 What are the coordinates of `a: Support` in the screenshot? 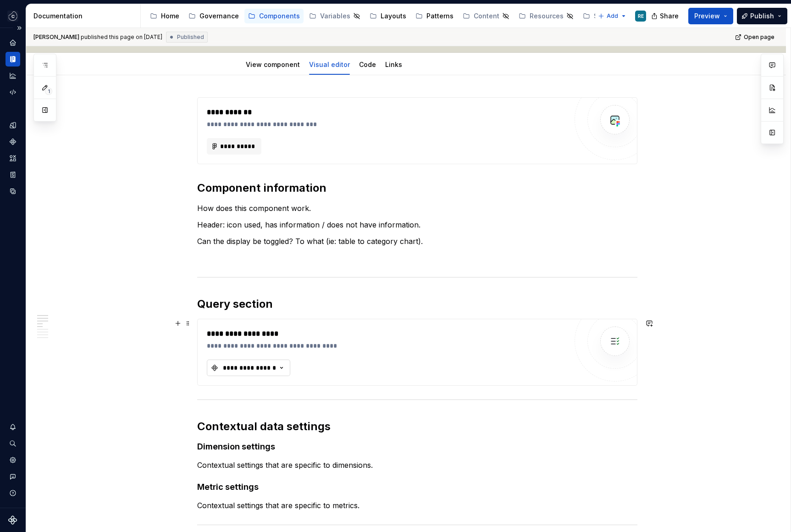 It's located at (606, 16).